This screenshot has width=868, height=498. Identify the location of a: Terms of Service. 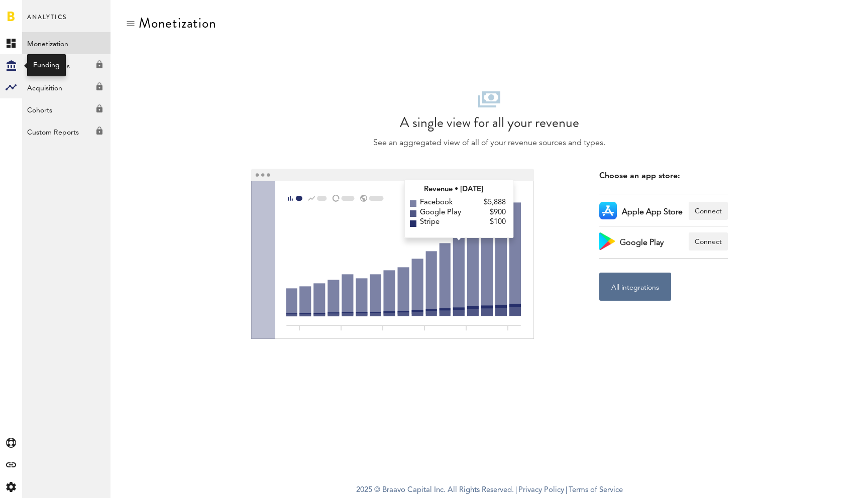
(596, 490).